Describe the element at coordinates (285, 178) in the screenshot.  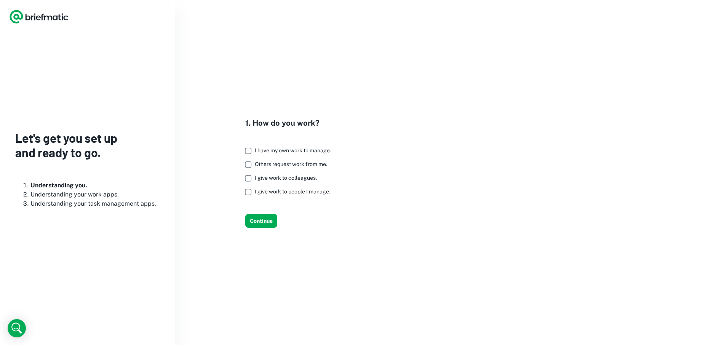
I see `span: I give work to colleagues.` at that location.